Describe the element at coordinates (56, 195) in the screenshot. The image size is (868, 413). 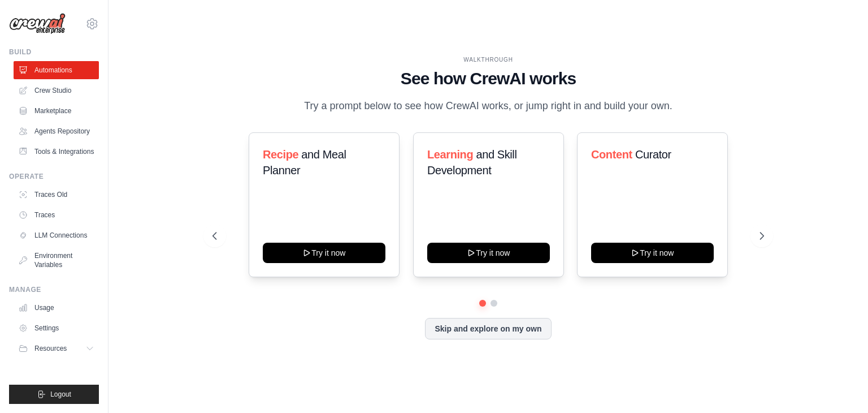
I see `a: Traces Old` at that location.